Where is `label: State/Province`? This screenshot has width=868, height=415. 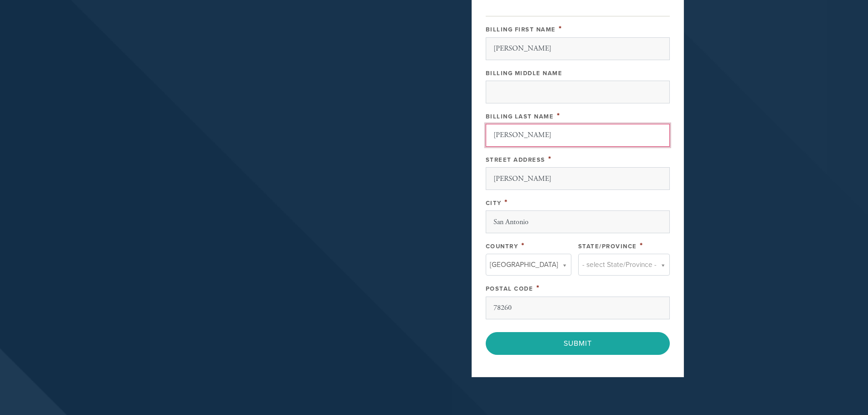 label: State/Province is located at coordinates (607, 247).